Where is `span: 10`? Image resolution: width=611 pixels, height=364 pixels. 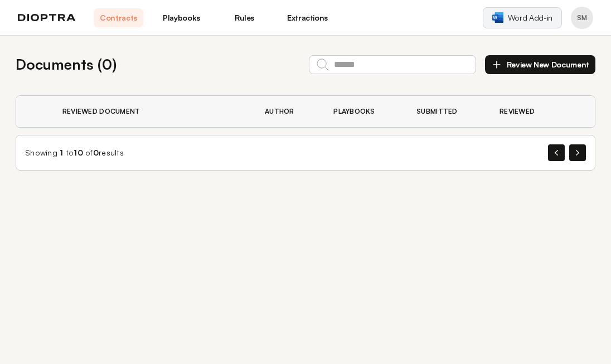
span: 10 is located at coordinates (78, 152).